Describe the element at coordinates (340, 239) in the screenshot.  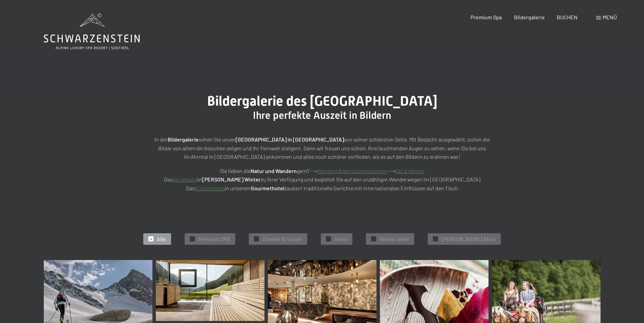
I see `span: Hotel` at that location.